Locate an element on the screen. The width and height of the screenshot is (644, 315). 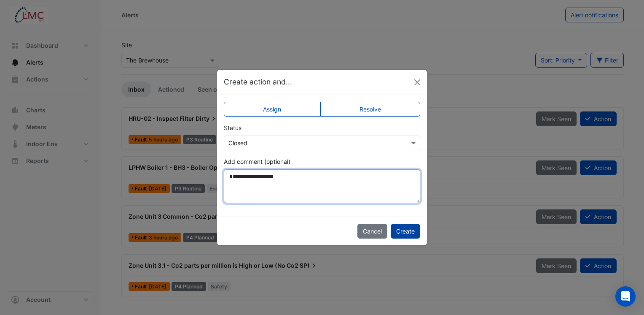
button: Cancel is located at coordinates (373, 231).